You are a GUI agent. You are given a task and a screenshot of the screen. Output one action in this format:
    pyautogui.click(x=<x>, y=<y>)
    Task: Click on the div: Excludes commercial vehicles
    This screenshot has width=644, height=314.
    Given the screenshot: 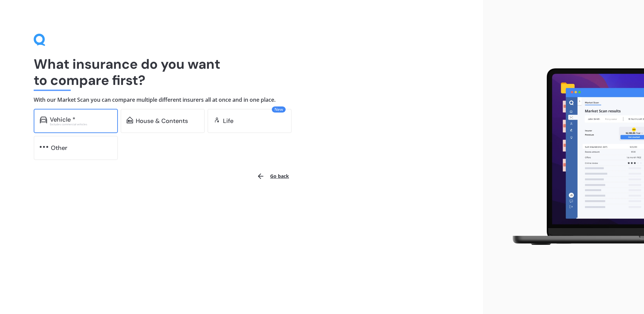 What is the action you would take?
    pyautogui.click(x=80, y=124)
    